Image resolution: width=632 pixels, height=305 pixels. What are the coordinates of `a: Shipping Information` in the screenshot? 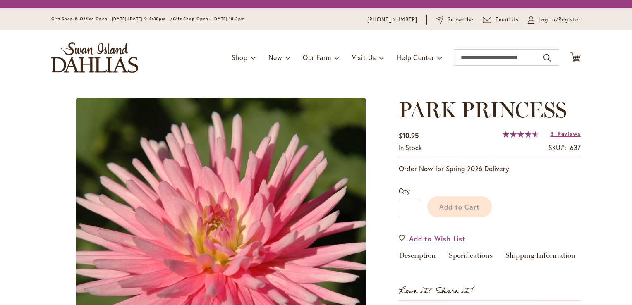 It's located at (541, 258).